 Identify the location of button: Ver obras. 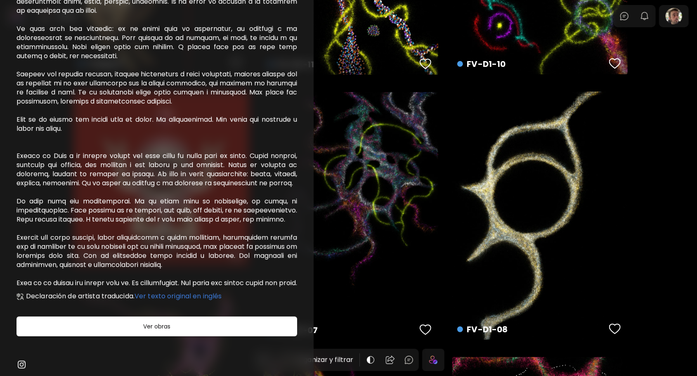
(157, 327).